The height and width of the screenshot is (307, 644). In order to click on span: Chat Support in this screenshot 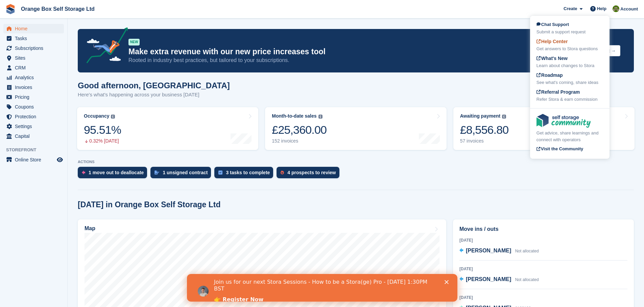, I will do `click(553, 24)`.